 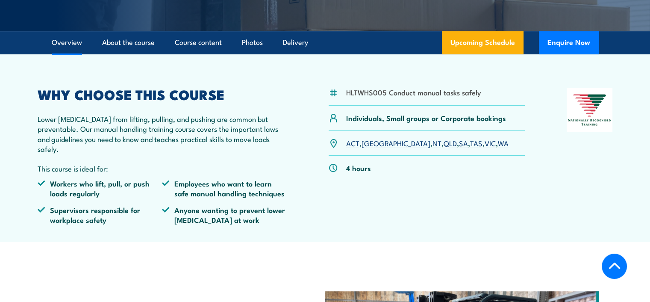 What do you see at coordinates (503, 143) in the screenshot?
I see `a: WA` at bounding box center [503, 143].